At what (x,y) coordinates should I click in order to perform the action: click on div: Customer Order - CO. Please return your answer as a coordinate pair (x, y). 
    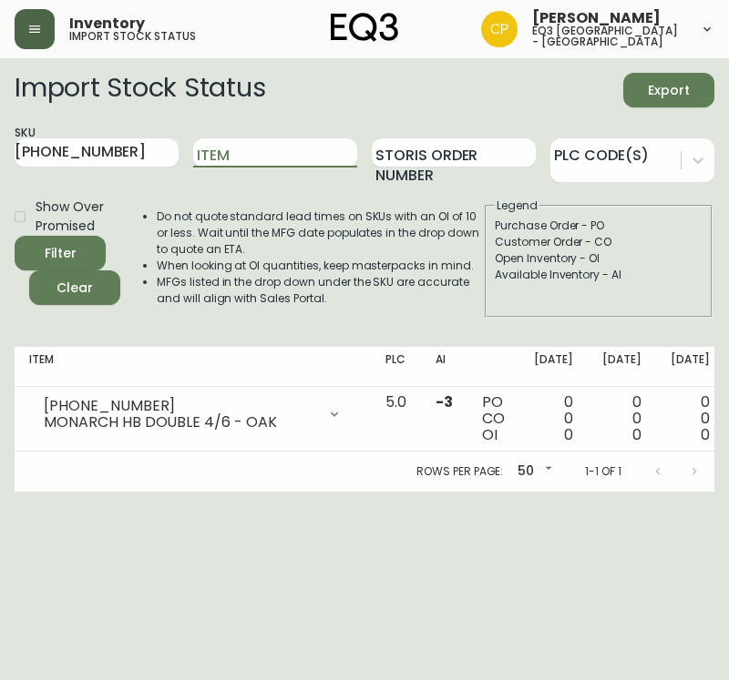
    Looking at the image, I should click on (598, 242).